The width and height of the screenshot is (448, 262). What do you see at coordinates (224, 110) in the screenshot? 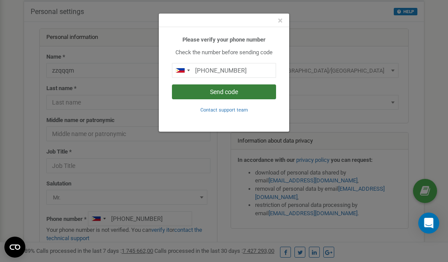
I see `small: Contact support team` at bounding box center [224, 110].